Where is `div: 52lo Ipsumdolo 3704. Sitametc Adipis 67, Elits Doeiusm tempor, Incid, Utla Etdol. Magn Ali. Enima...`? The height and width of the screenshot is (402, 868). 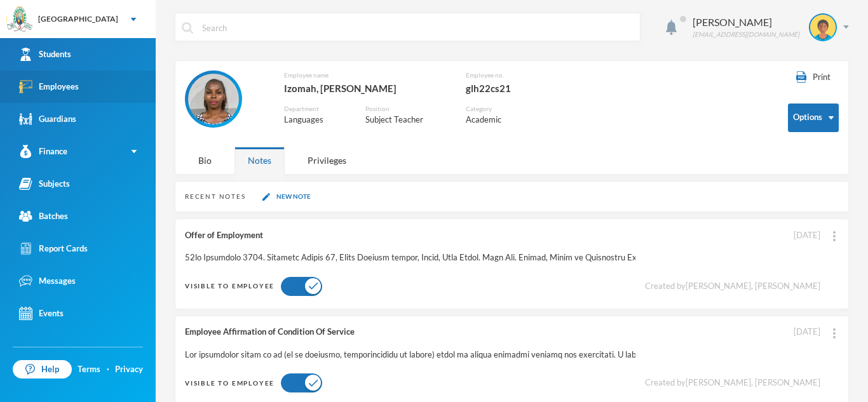 div: 52lo Ipsumdolo 3704. Sitametc Adipis 67, Elits Doeiusm tempor, Incid, Utla Etdol. Magn Ali. Enima... is located at coordinates (410, 258).